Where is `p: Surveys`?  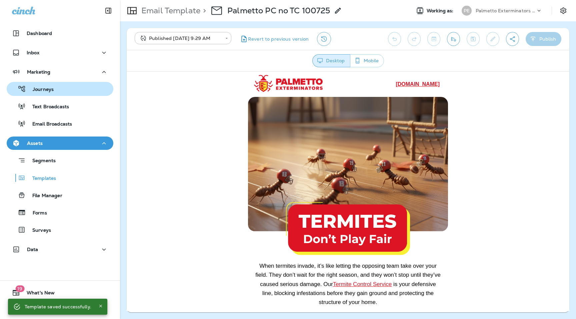
p: Surveys is located at coordinates (38, 231).